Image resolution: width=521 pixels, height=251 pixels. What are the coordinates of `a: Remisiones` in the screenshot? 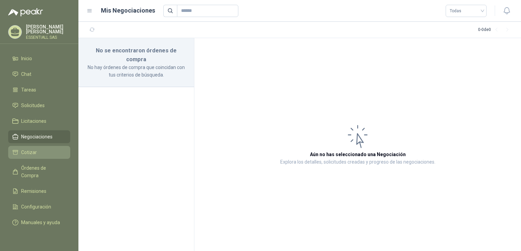 It's located at (39, 191).